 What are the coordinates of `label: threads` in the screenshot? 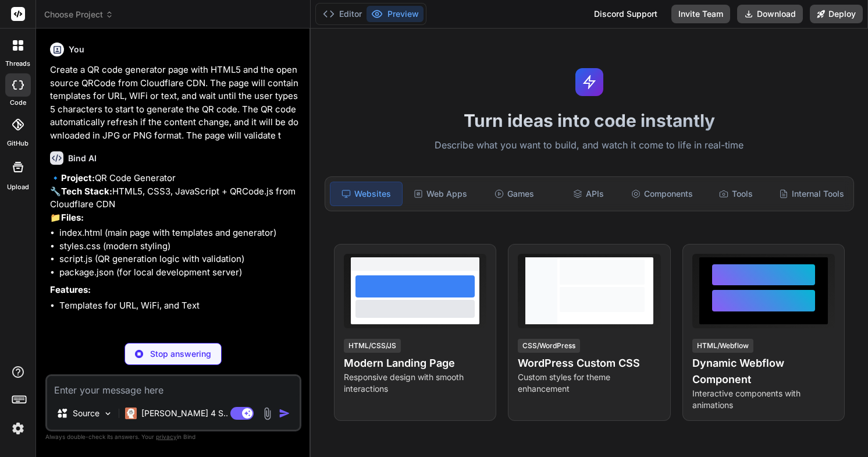 It's located at (18, 63).